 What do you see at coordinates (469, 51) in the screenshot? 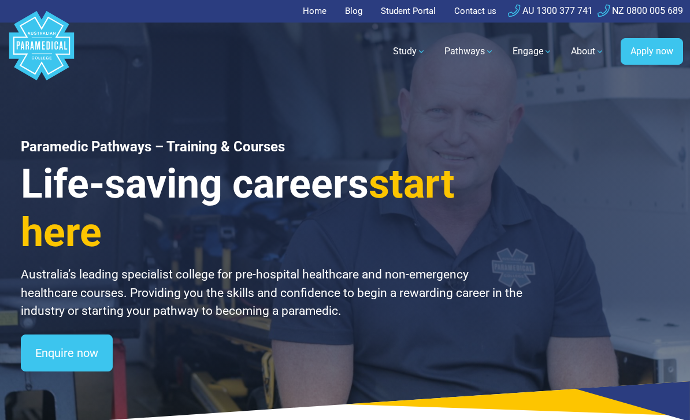
I see `a: Pathways` at bounding box center [469, 51].